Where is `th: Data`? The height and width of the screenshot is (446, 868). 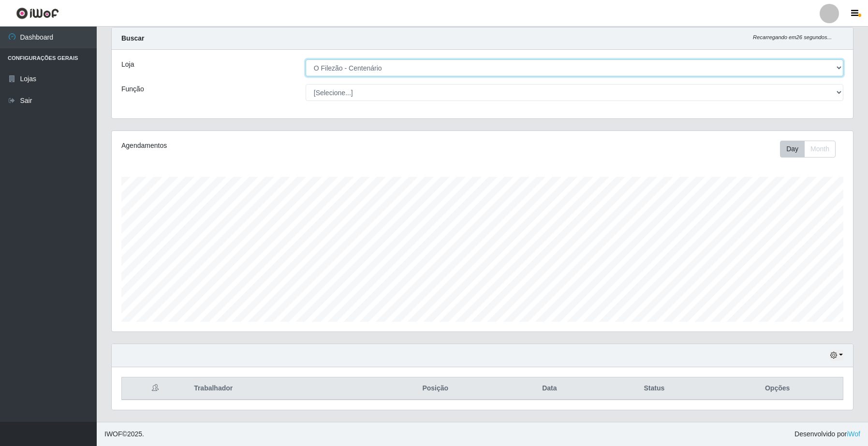
th: Data is located at coordinates (550, 389).